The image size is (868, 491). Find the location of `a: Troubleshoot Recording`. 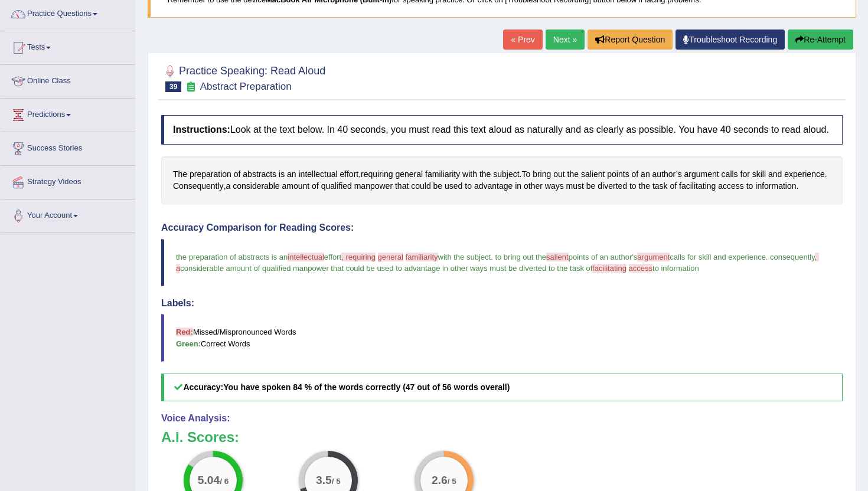

a: Troubleshoot Recording is located at coordinates (730, 40).